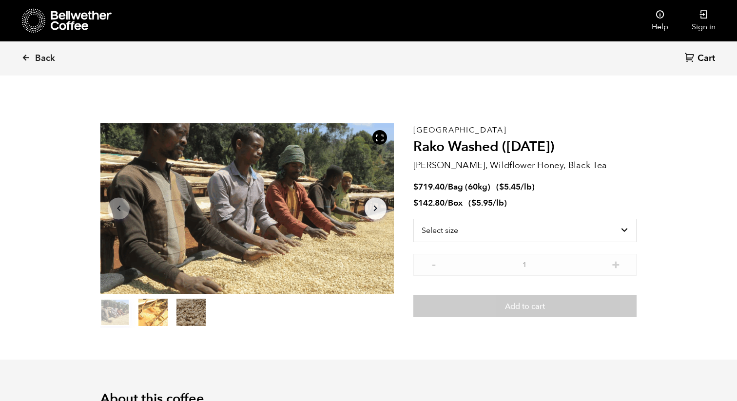  I want to click on a: Cart, so click(701, 58).